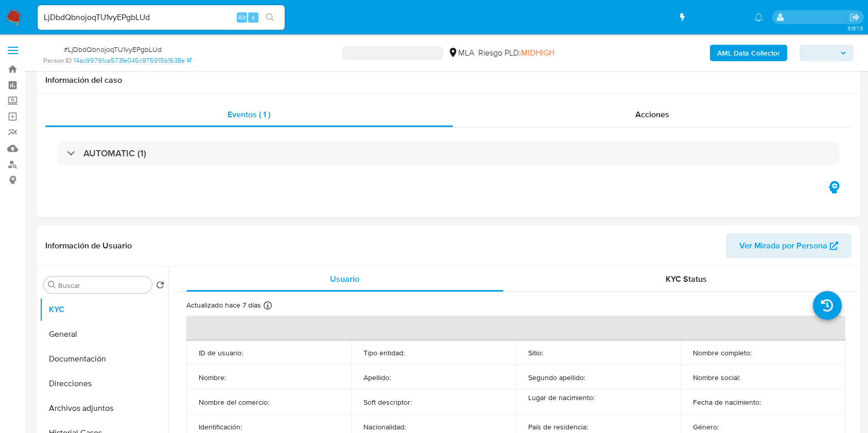 This screenshot has width=868, height=433. Describe the element at coordinates (161, 17) in the screenshot. I see `input: Buscar usuario o caso...` at that location.